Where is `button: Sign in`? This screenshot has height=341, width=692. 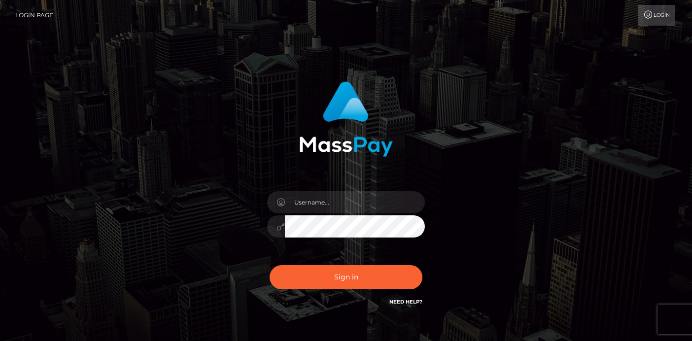 button: Sign in is located at coordinates (346, 277).